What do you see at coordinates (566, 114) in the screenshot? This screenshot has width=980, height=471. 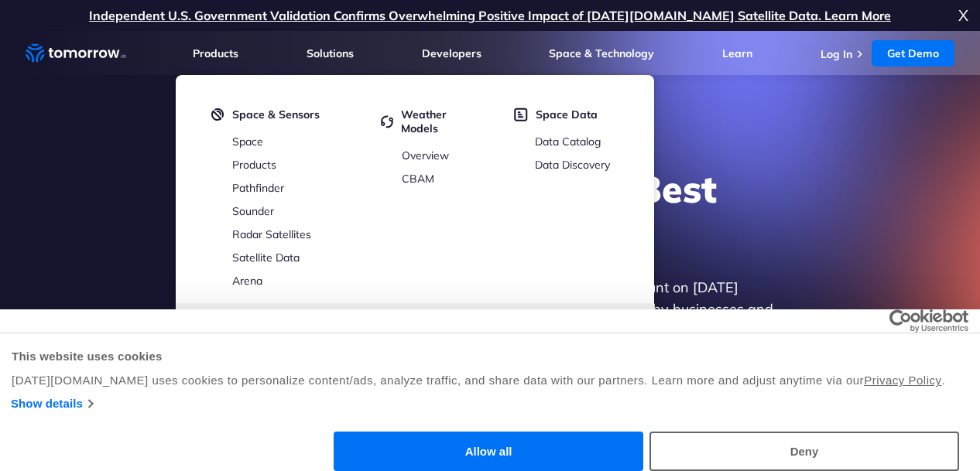 I see `span: Space Data` at bounding box center [566, 114].